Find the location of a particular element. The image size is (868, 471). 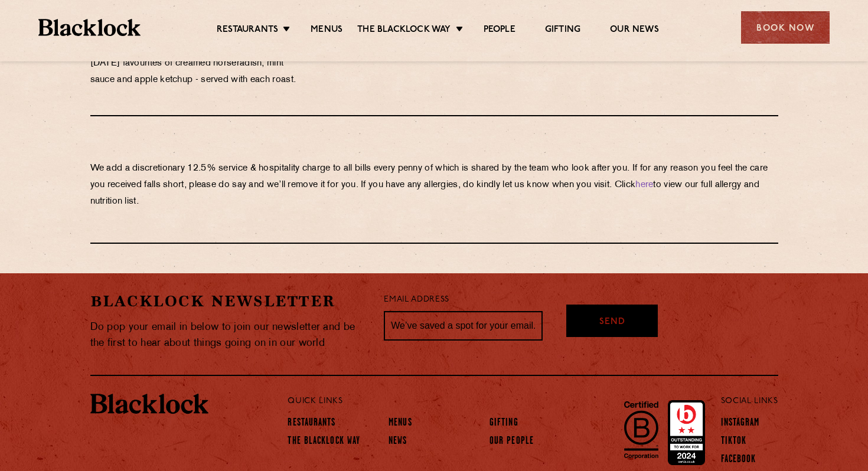

a: TikTok is located at coordinates (734, 443).